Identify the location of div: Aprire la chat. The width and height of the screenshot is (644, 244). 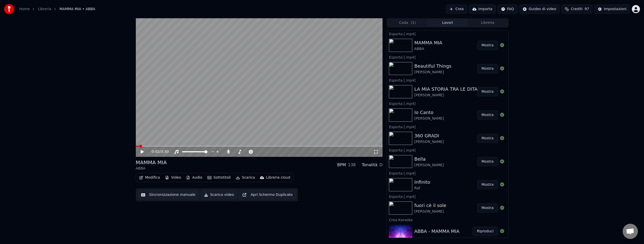
(630, 232).